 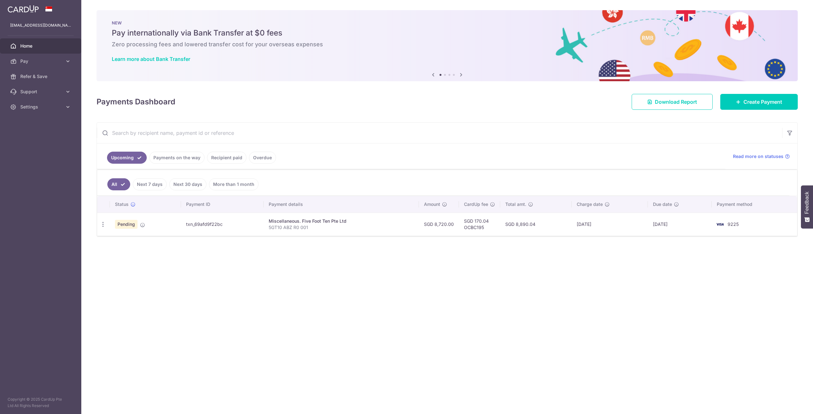 I want to click on a: Overdue, so click(x=262, y=158).